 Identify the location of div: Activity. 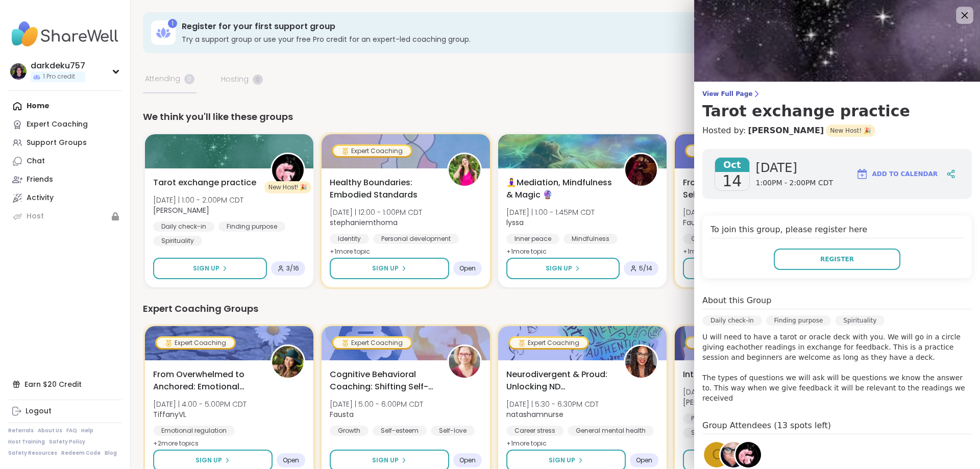
(40, 198).